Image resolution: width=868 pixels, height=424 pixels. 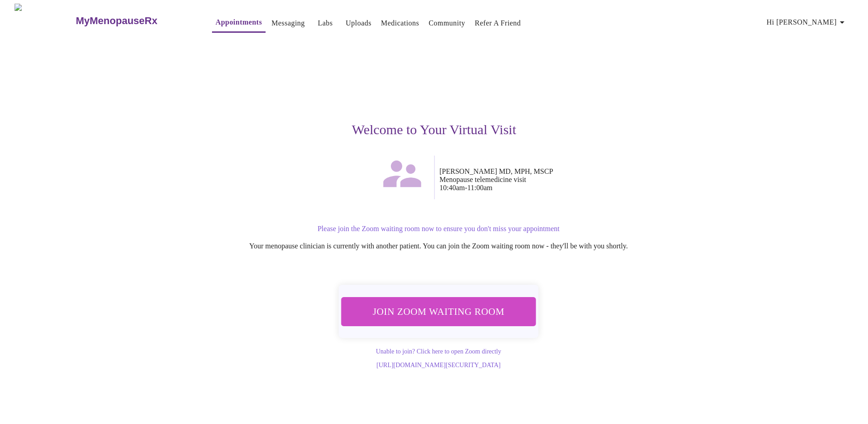 I want to click on a: Labs, so click(x=326, y=23).